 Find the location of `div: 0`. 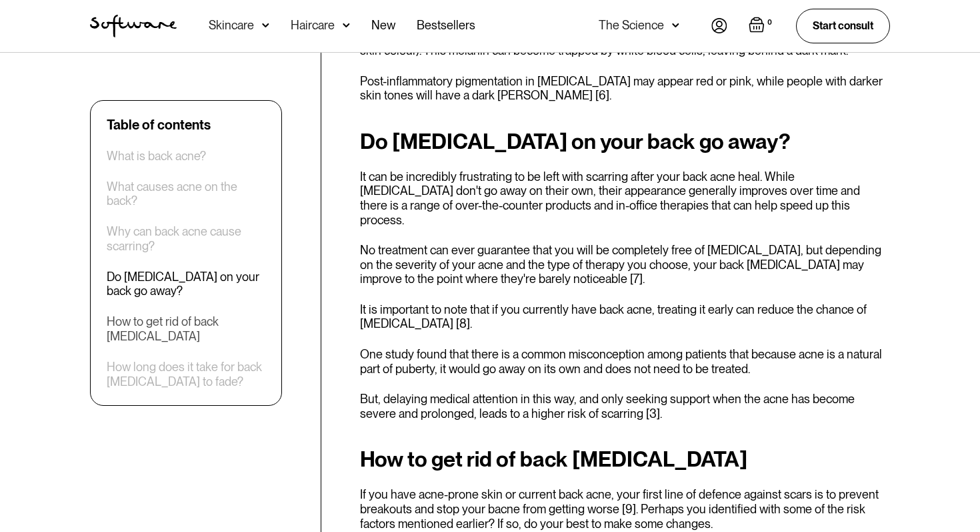

div: 0 is located at coordinates (769, 23).